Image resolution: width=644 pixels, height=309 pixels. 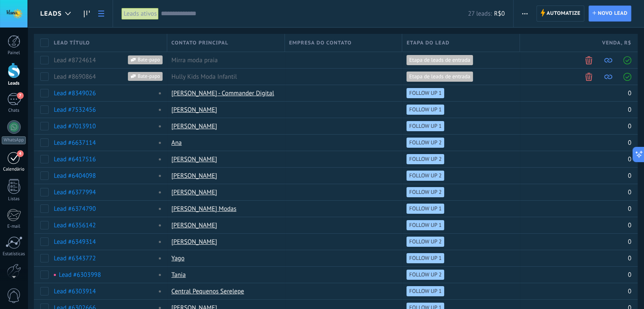 I want to click on span: Tarefas expiradas, so click(x=55, y=274).